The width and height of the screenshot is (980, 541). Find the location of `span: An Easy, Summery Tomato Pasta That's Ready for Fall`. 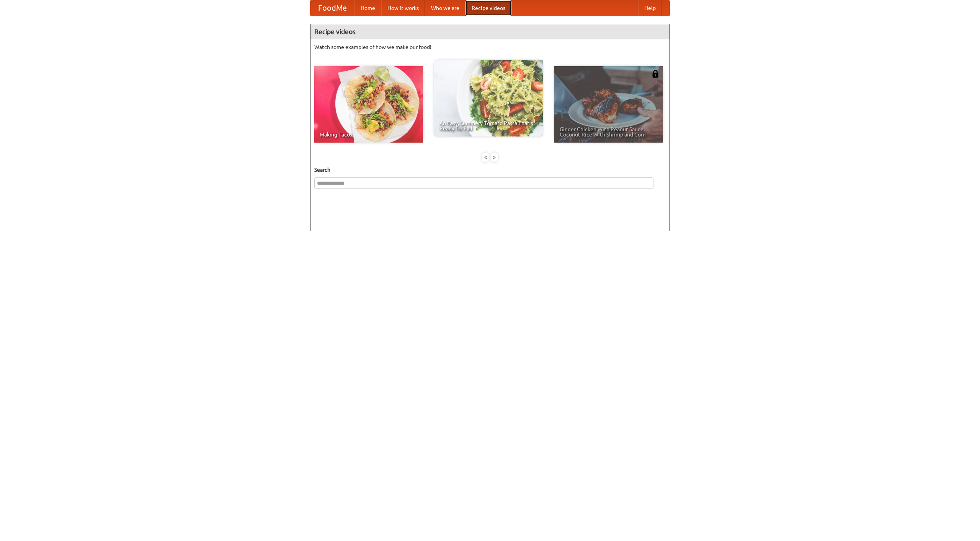

span: An Easy, Summery Tomato Pasta That's Ready for Fall is located at coordinates (488, 126).